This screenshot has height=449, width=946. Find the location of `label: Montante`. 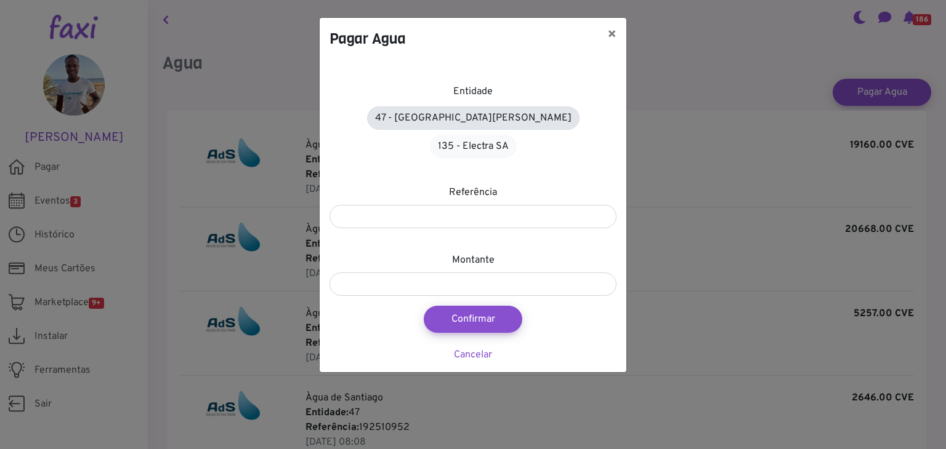

label: Montante is located at coordinates (473, 260).